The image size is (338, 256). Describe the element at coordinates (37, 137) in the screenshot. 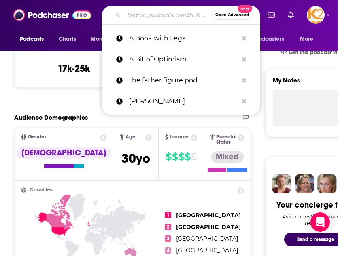

I see `span: Gender` at that location.